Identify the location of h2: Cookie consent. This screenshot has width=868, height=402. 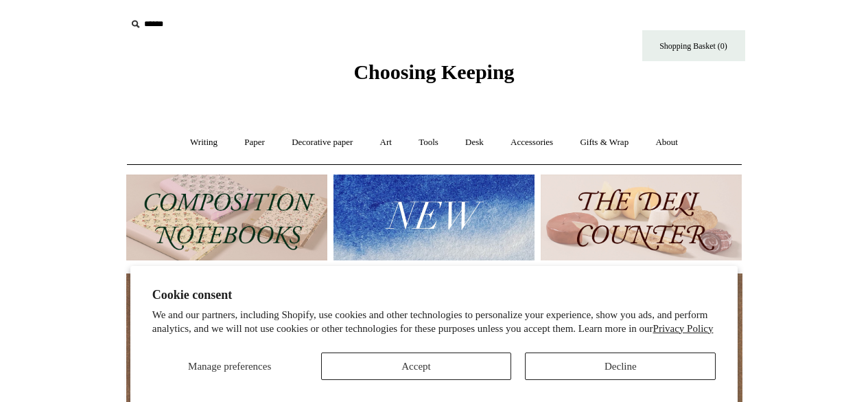
(435, 295).